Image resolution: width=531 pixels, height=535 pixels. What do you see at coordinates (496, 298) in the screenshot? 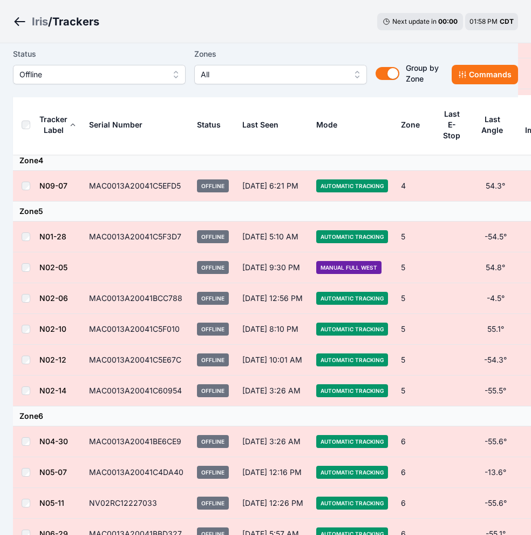
I see `td: -4.5°` at bounding box center [496, 298].